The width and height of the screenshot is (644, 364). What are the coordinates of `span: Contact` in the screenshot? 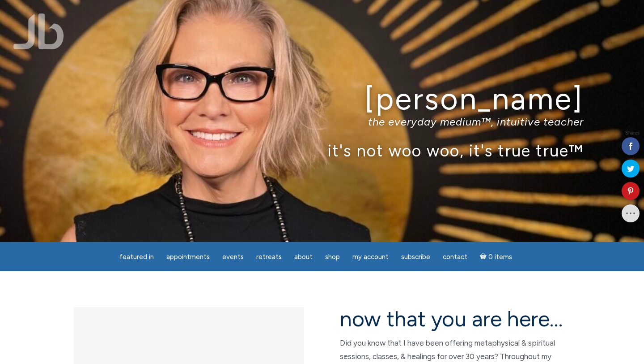 It's located at (455, 256).